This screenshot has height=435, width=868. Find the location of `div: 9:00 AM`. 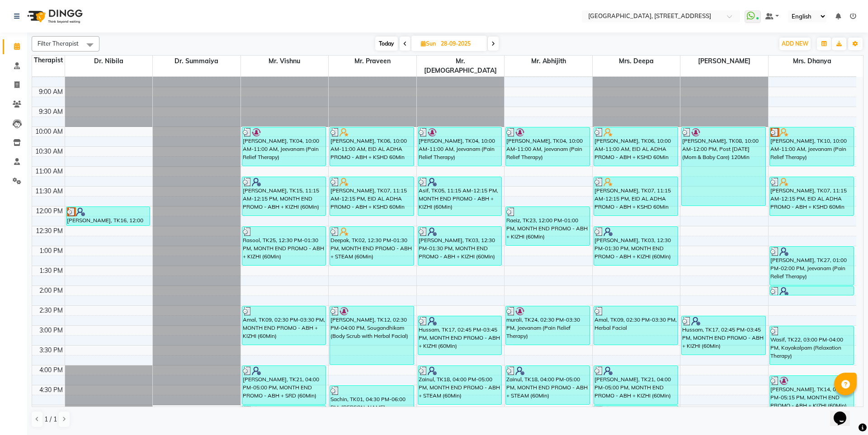

div: 9:00 AM is located at coordinates (51, 92).